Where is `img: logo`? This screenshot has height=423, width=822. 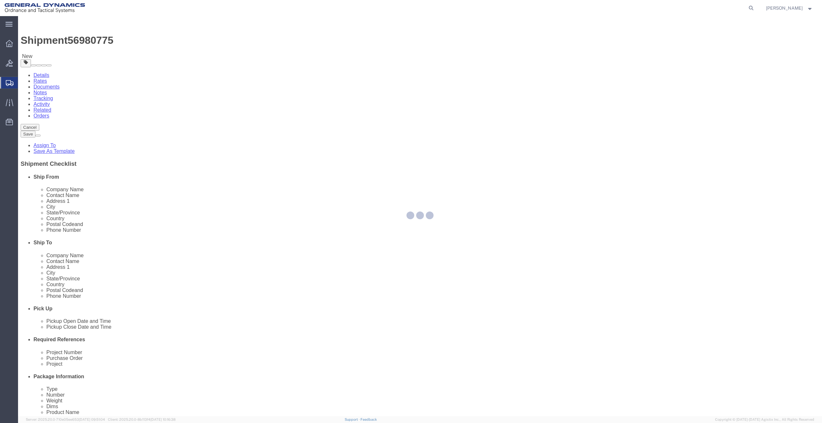 img: logo is located at coordinates (45, 8).